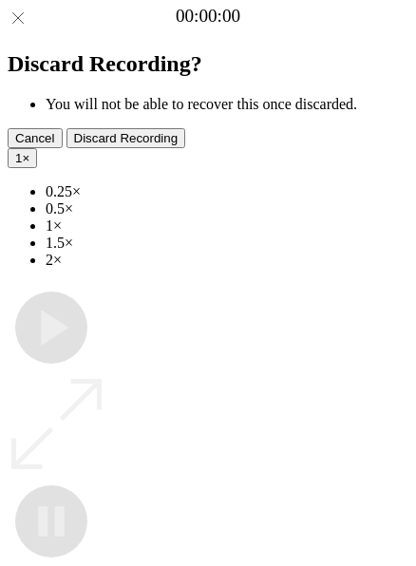 The height and width of the screenshot is (566, 416). I want to click on li: 1.5×, so click(227, 243).